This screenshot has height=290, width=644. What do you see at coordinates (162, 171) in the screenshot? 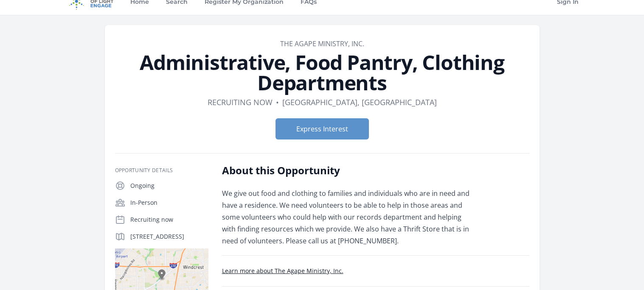
I see `h3: Opportunity Details` at bounding box center [162, 171].